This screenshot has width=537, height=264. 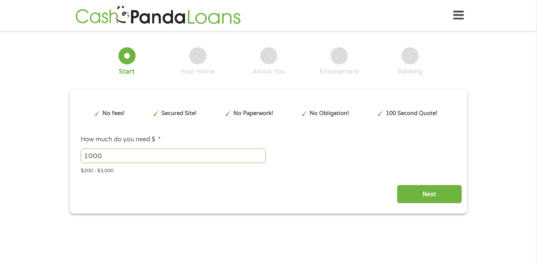 I want to click on img: GetLoanNow Logo, so click(x=158, y=15).